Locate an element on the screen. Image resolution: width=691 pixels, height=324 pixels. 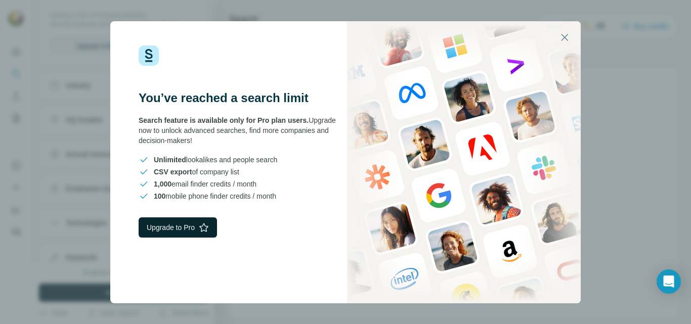
span: 1,000 is located at coordinates (162, 184).